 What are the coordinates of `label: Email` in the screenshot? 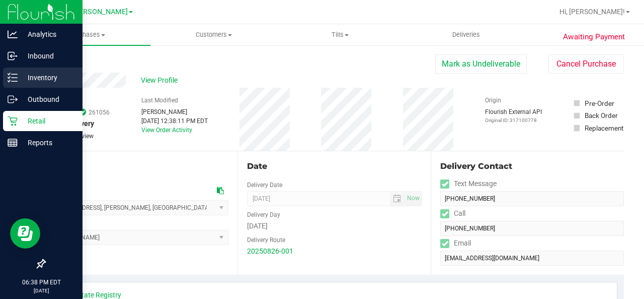 It's located at (455, 243).